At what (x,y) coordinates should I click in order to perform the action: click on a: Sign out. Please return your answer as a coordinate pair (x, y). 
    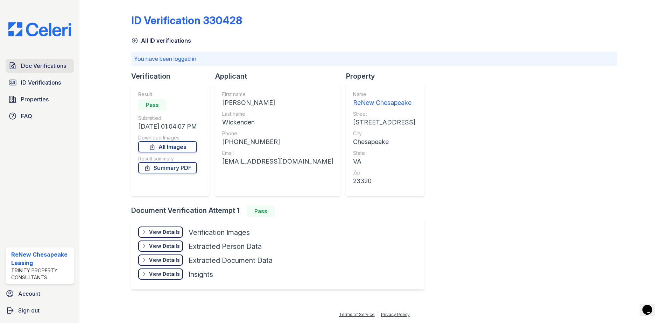
    Looking at the image, I should click on (40, 311).